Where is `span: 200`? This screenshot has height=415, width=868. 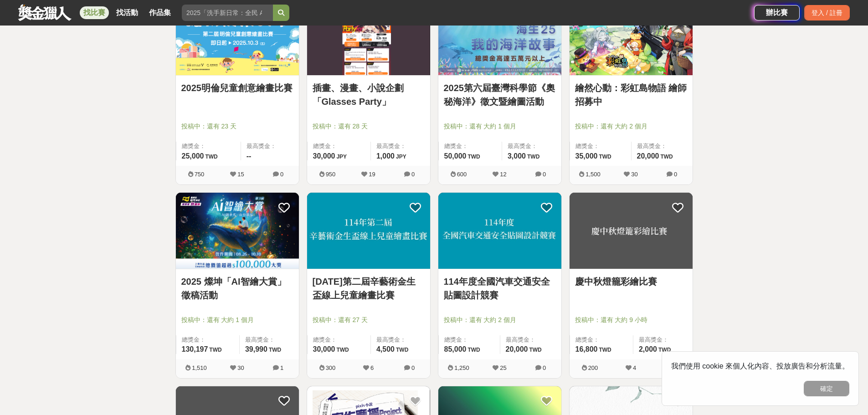 span: 200 is located at coordinates (593, 368).